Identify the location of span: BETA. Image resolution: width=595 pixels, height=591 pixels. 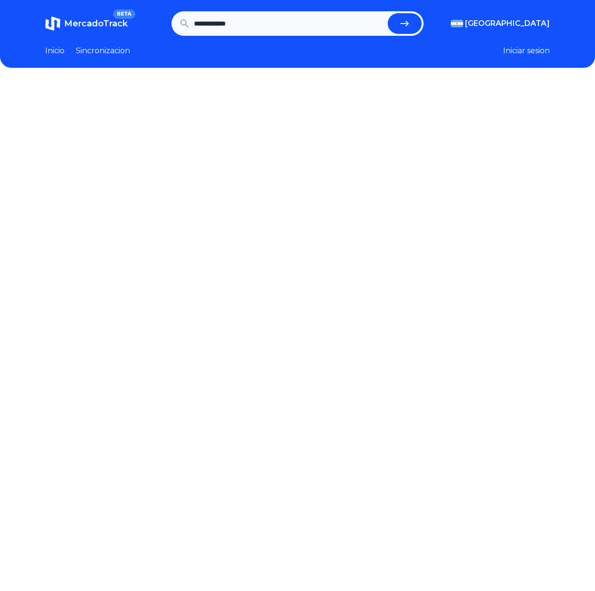
(124, 14).